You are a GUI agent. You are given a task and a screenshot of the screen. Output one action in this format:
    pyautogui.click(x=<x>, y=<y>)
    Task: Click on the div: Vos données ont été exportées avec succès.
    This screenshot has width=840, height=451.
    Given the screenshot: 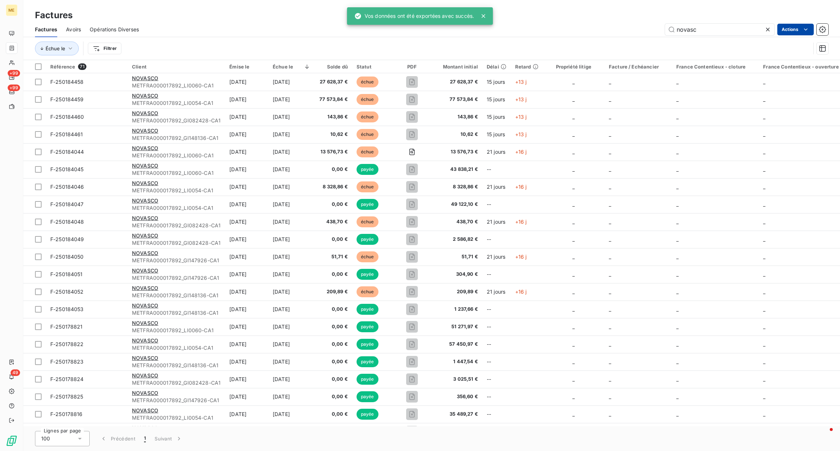 What is the action you would take?
    pyautogui.click(x=414, y=16)
    